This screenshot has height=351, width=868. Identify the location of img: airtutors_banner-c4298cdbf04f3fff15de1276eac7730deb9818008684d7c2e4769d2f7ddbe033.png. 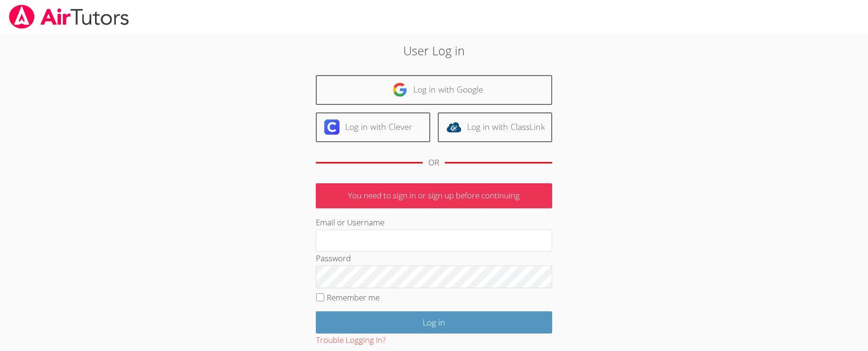
(69, 16).